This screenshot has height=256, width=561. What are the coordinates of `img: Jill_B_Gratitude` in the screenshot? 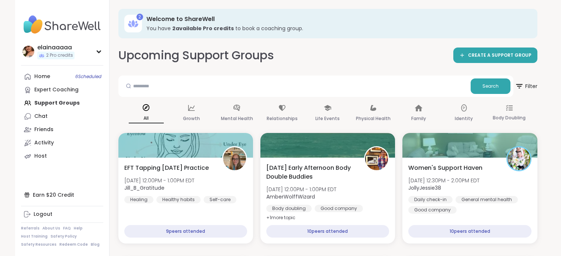 It's located at (235, 159).